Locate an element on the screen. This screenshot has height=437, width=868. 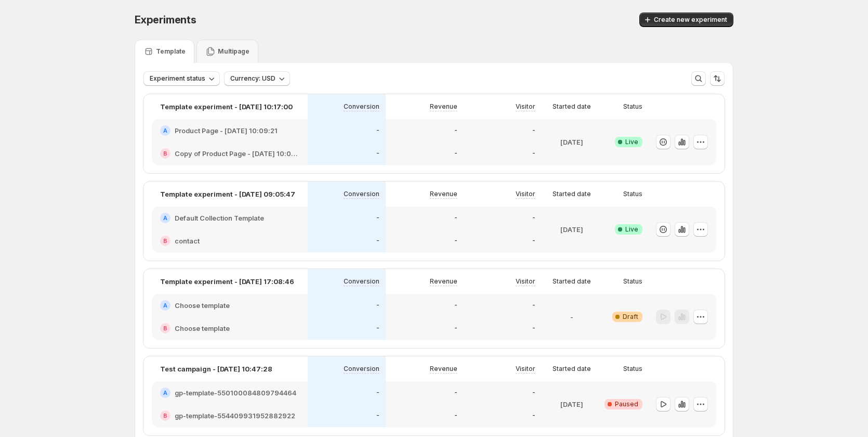
button: Currency: USD is located at coordinates (257, 78).